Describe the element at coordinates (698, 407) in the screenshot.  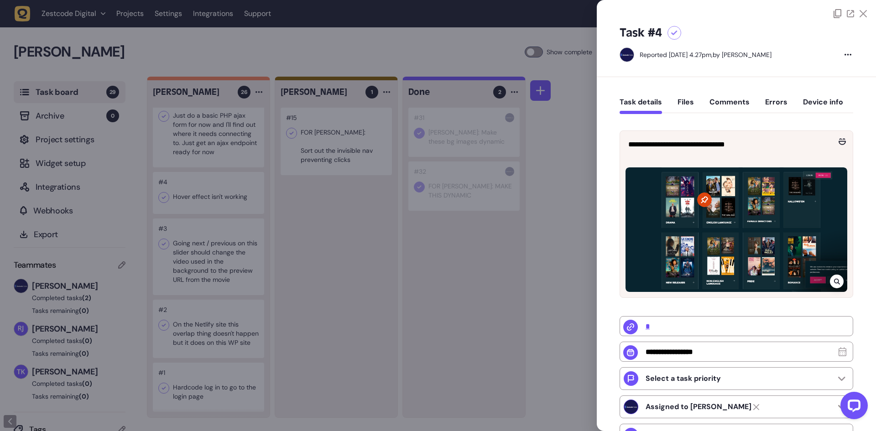
I see `strong: Harry Robinson` at that location.